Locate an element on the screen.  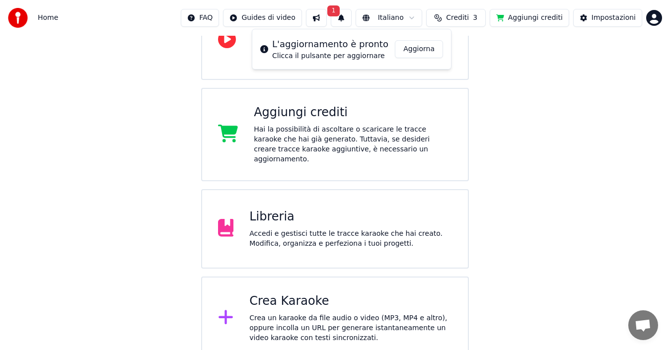
img: youka is located at coordinates (18, 18).